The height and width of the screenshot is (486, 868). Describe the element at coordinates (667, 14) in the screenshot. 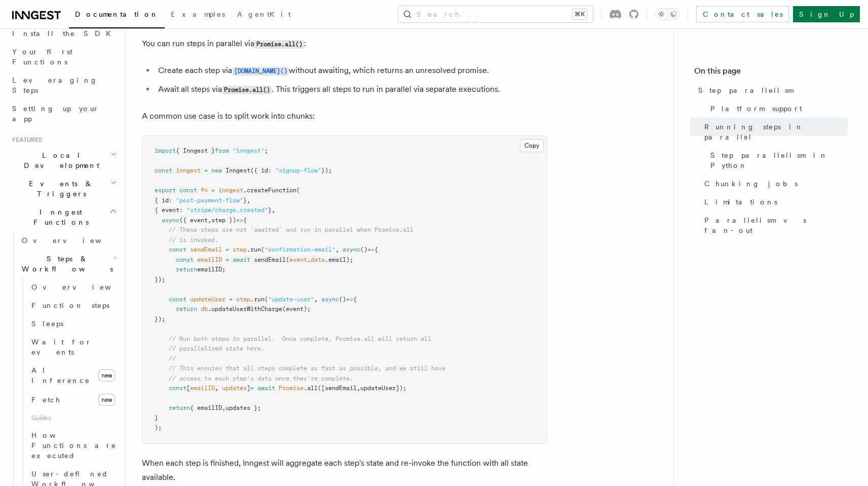

I see `button: Toggle dark mode` at that location.